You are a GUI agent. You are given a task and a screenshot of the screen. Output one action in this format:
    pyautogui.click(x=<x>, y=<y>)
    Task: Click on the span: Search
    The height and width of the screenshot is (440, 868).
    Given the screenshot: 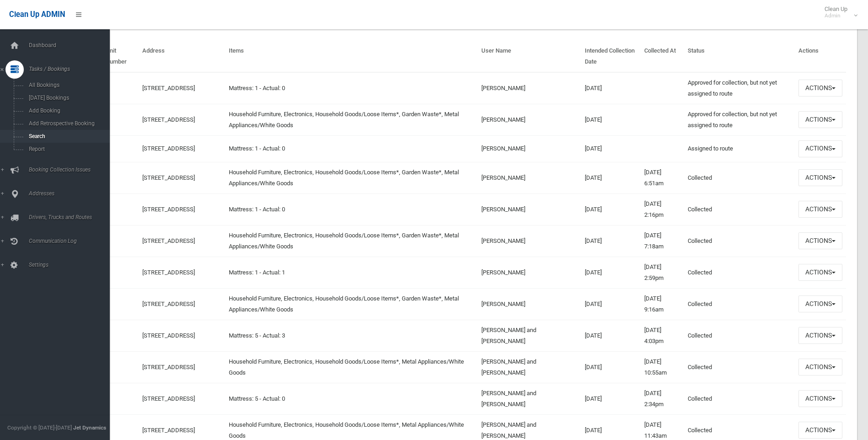 What is the action you would take?
    pyautogui.click(x=67, y=136)
    